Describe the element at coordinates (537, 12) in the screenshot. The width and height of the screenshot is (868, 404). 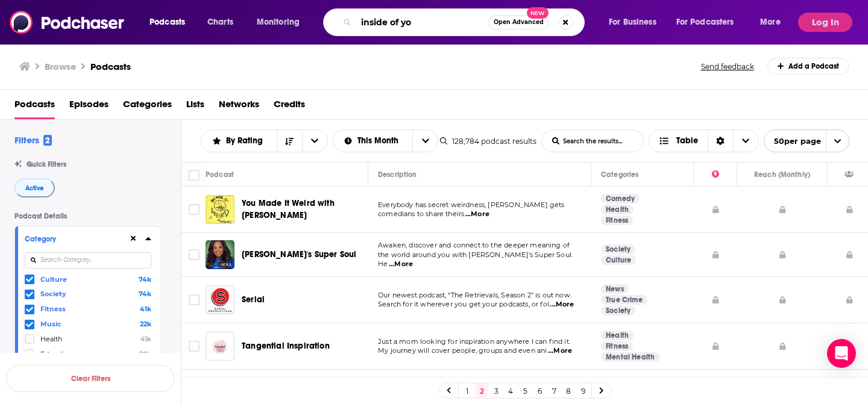
I see `span: New` at that location.